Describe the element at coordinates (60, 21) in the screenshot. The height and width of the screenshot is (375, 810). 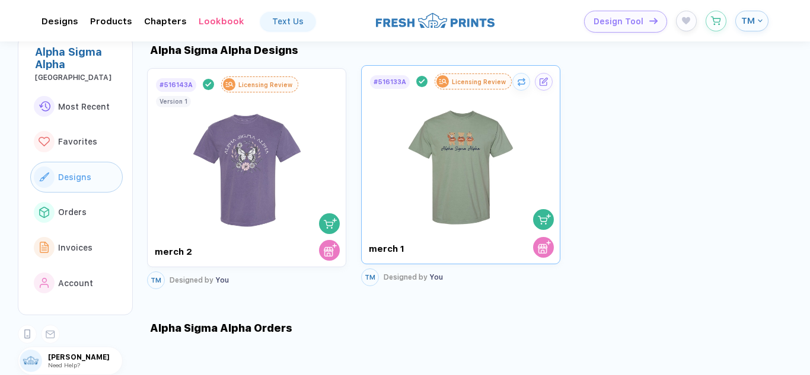
I see `div: DesignsToggle dropdown menu` at that location.